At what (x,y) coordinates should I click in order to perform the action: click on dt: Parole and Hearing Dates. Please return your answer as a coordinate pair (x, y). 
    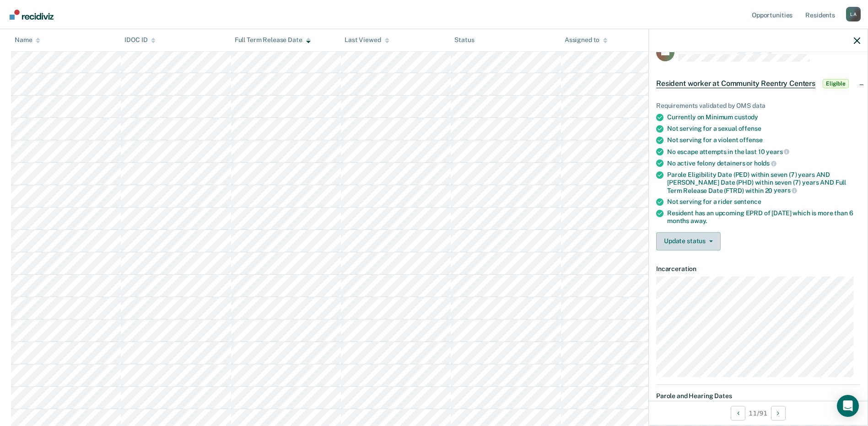
    Looking at the image, I should click on (759, 396).